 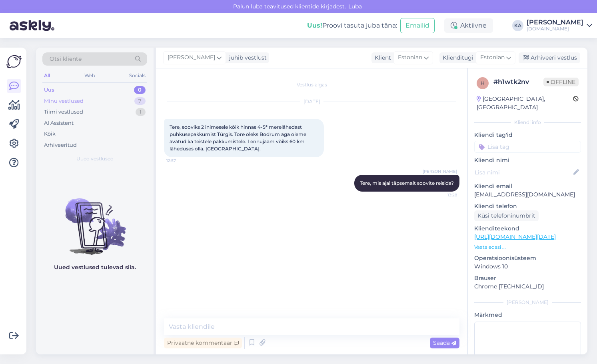 What do you see at coordinates (95, 159) in the screenshot?
I see `span: Uued vestlused` at bounding box center [95, 159].